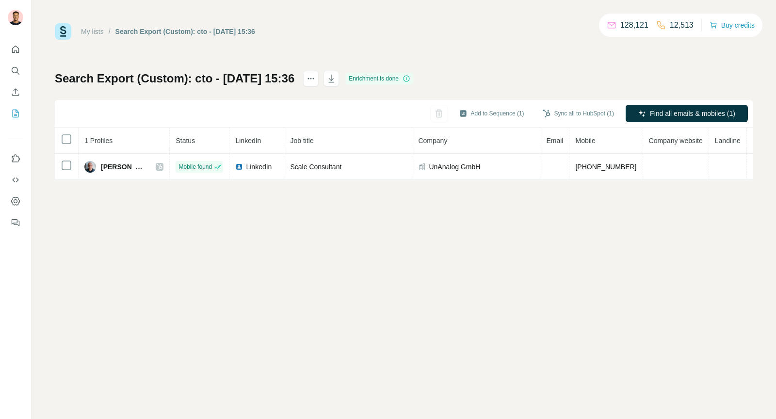 The image size is (776, 419). Describe the element at coordinates (16, 71) in the screenshot. I see `button: Search` at that location.